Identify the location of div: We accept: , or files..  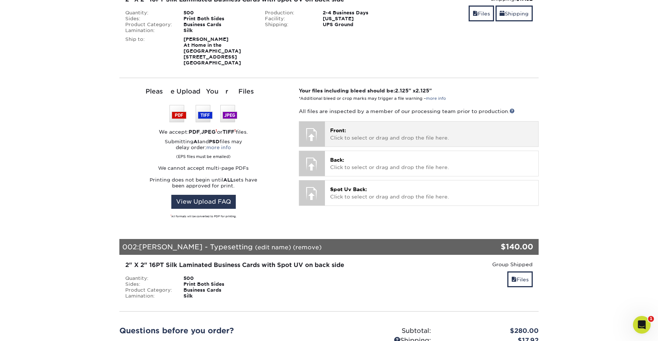
(203, 132).